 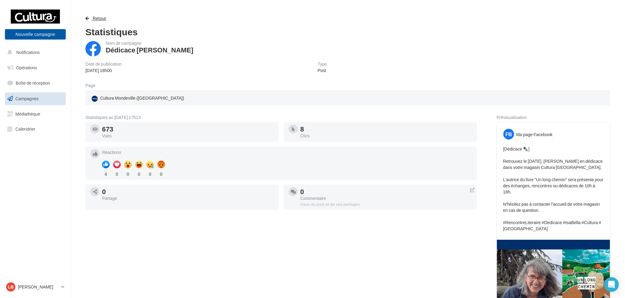 I want to click on div: Issus du post et de ses partages, so click(x=386, y=205).